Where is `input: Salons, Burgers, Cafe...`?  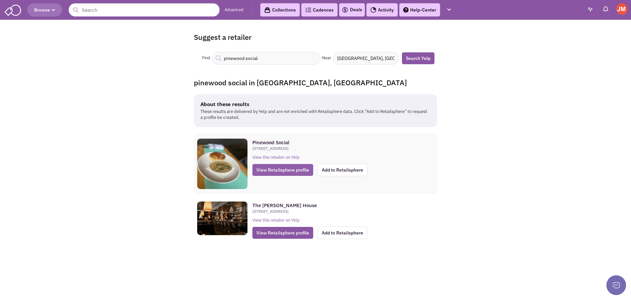
input: Salons, Burgers, Cafe... is located at coordinates (266, 58).